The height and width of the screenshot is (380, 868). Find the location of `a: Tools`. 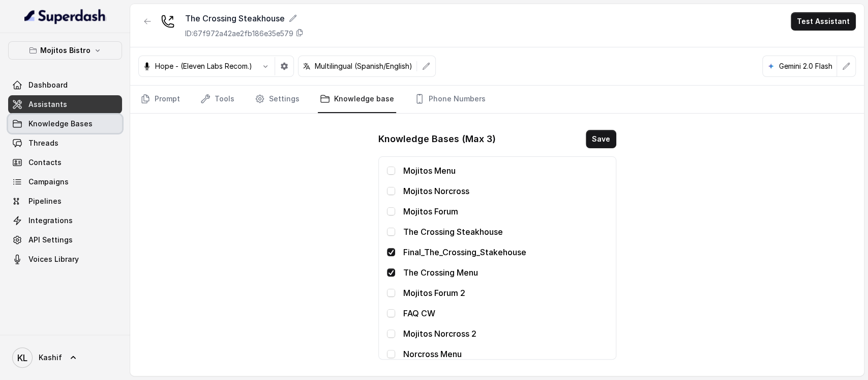

a: Tools is located at coordinates (217, 99).